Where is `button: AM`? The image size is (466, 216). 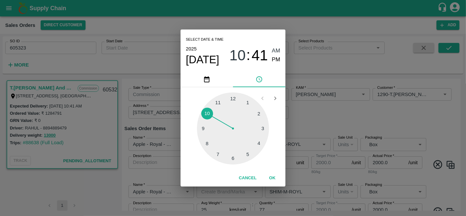 button: AM is located at coordinates (276, 51).